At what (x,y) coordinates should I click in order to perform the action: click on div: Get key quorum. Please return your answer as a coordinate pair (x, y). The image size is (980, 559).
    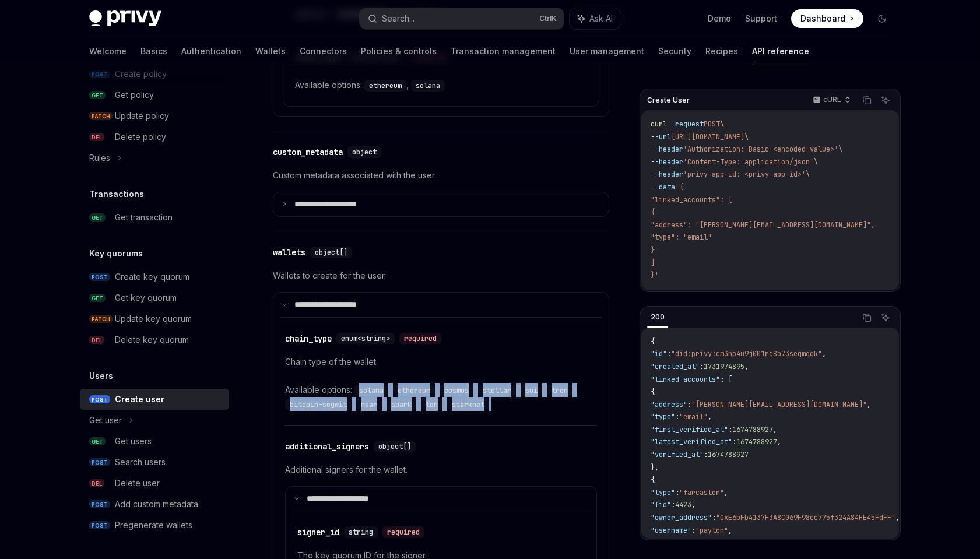
    Looking at the image, I should click on (146, 298).